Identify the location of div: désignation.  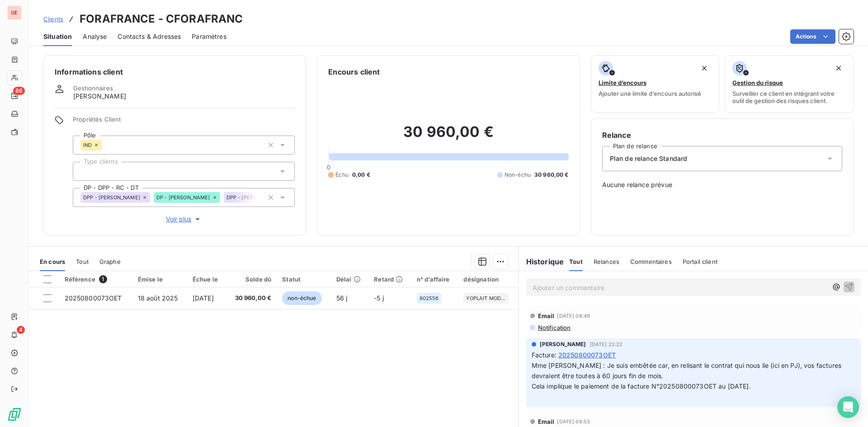
(488, 279).